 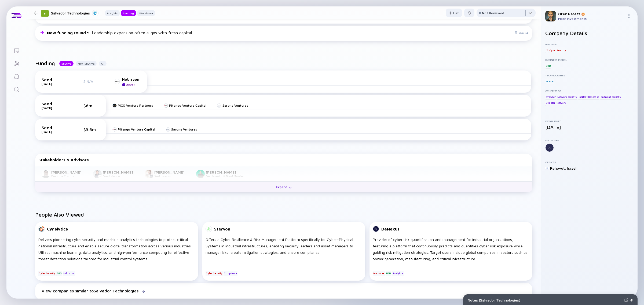 I want to click on div: Provider of cyber risk quantification and management for industrial organizations, featuring a pl..., so click(x=450, y=250).